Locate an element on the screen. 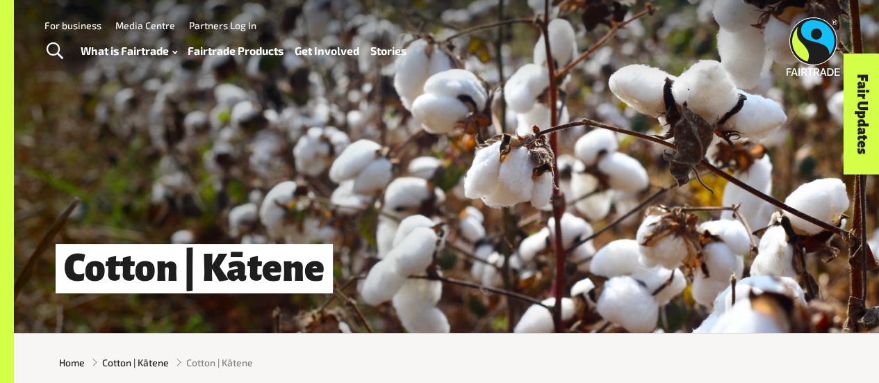 Image resolution: width=879 pixels, height=383 pixels. a: What is Fairtrade is located at coordinates (129, 51).